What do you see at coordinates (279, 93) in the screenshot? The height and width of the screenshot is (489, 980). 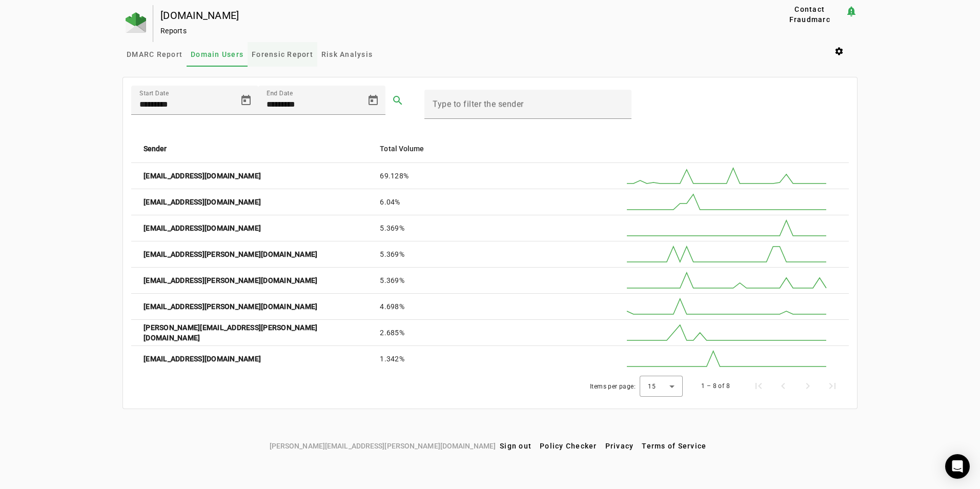 I see `mat-label: End Date` at bounding box center [279, 93].